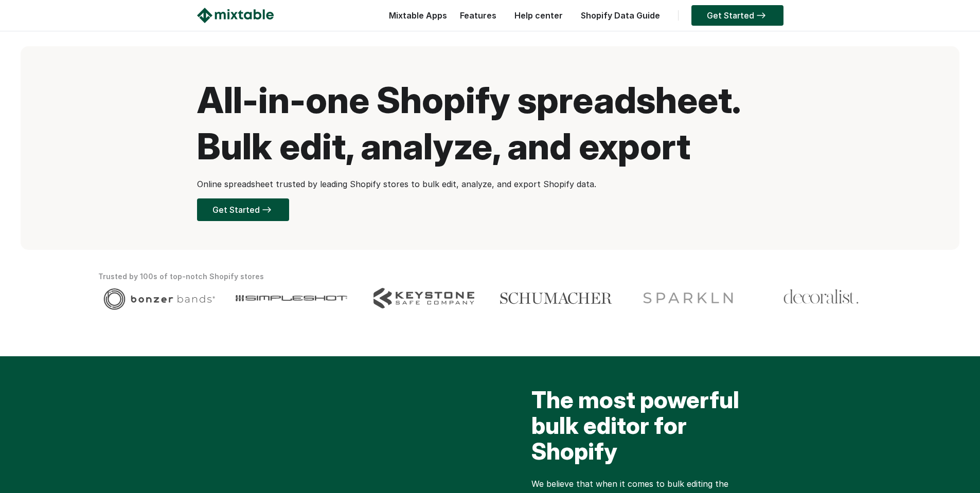 Image resolution: width=980 pixels, height=493 pixels. I want to click on div: Trusted by 100s of top-notch Shopify stores, so click(490, 277).